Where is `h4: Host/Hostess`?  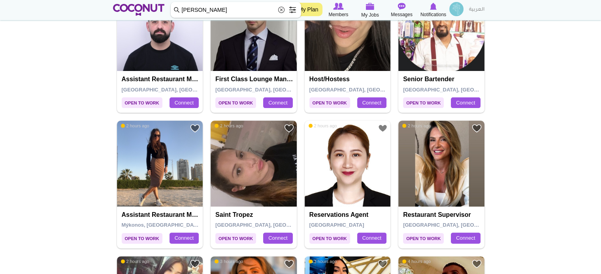 h4: Host/Hostess is located at coordinates (348, 79).